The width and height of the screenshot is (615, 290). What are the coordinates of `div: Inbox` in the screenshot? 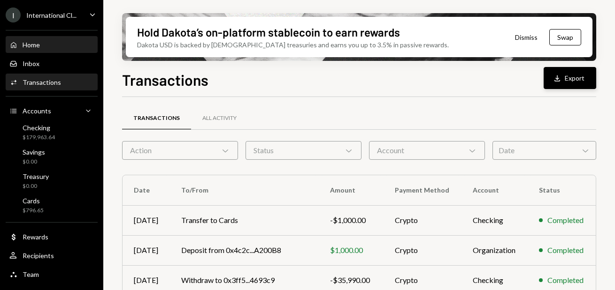 It's located at (31, 63).